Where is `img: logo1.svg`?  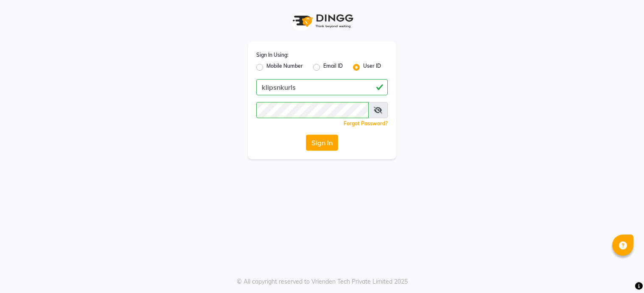 img: logo1.svg is located at coordinates (322, 21).